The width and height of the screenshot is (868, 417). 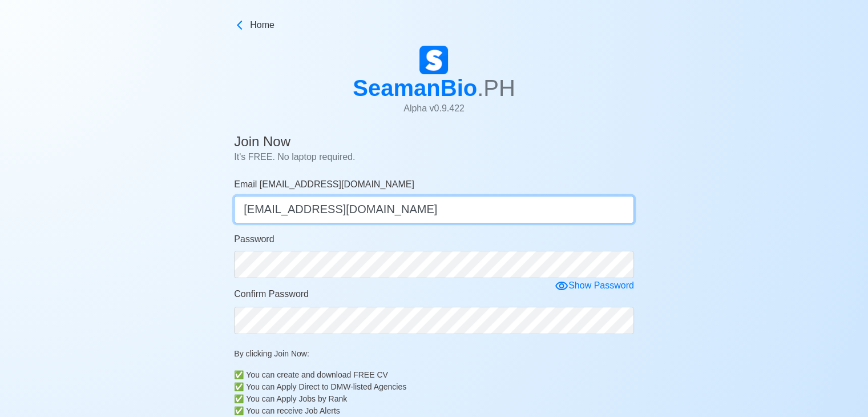 What do you see at coordinates (271, 293) in the screenshot?
I see `span: Confirm Password` at bounding box center [271, 293].